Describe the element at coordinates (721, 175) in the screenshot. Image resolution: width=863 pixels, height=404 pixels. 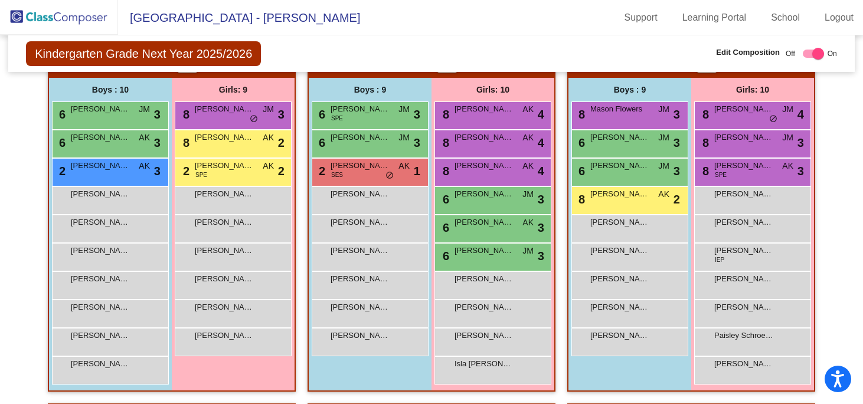
I see `span: SPE` at that location.